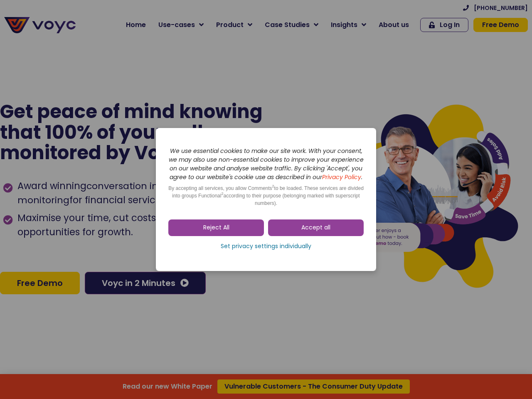 This screenshot has width=532, height=399. I want to click on span: Accept all, so click(316, 228).